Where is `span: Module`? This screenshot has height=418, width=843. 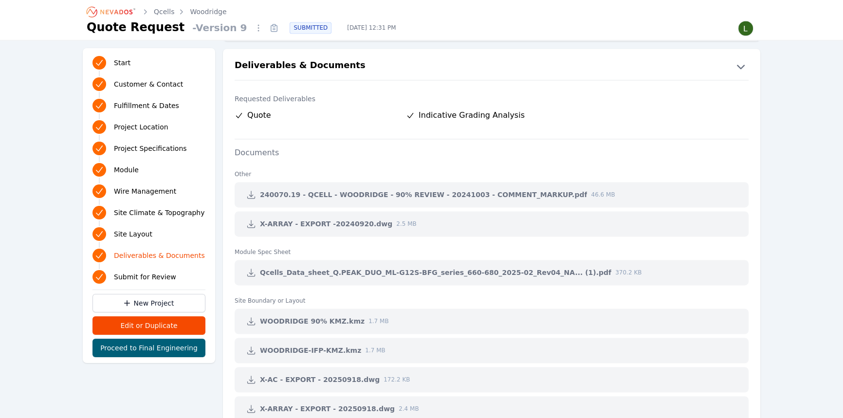
span: Module is located at coordinates (126, 170).